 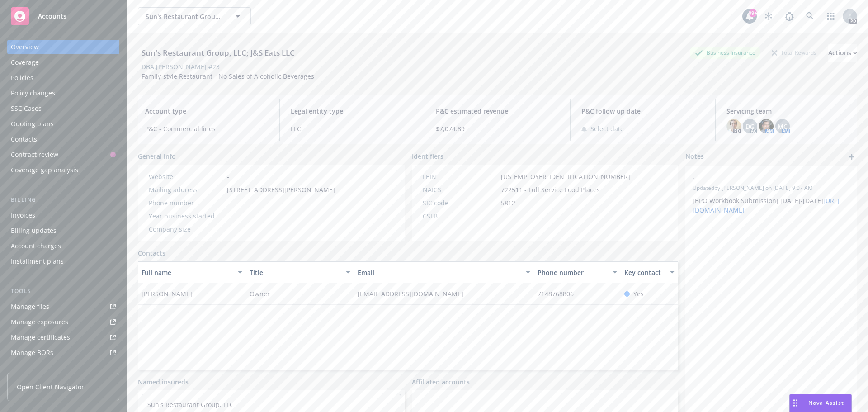 I want to click on a: Installment plans, so click(x=63, y=262).